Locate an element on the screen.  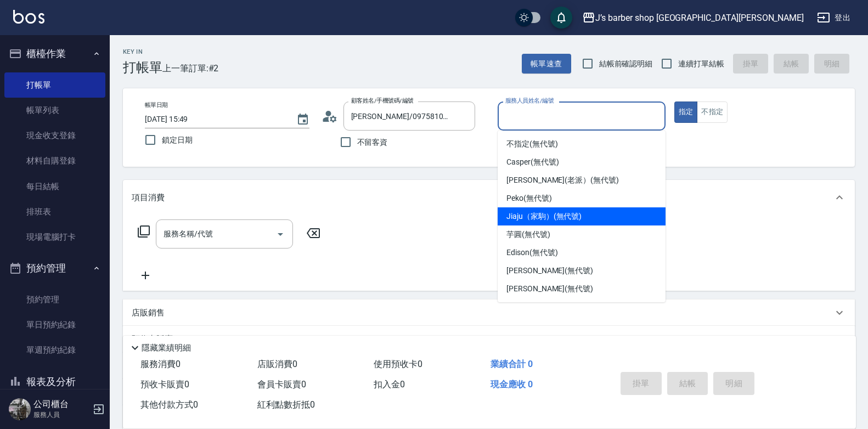
button: Choose date, selected date is 2025-10-08 is located at coordinates (303, 119).